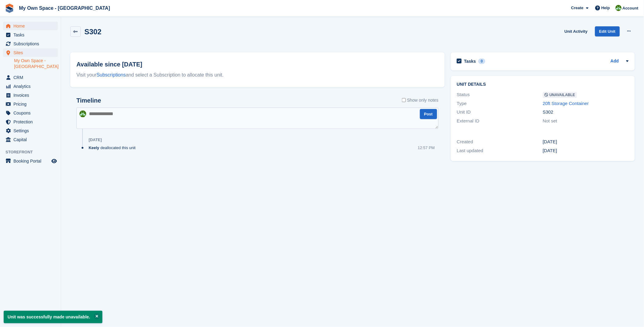 The width and height of the screenshot is (644, 327). Describe the element at coordinates (404, 100) in the screenshot. I see `input: Show only notes` at that location.